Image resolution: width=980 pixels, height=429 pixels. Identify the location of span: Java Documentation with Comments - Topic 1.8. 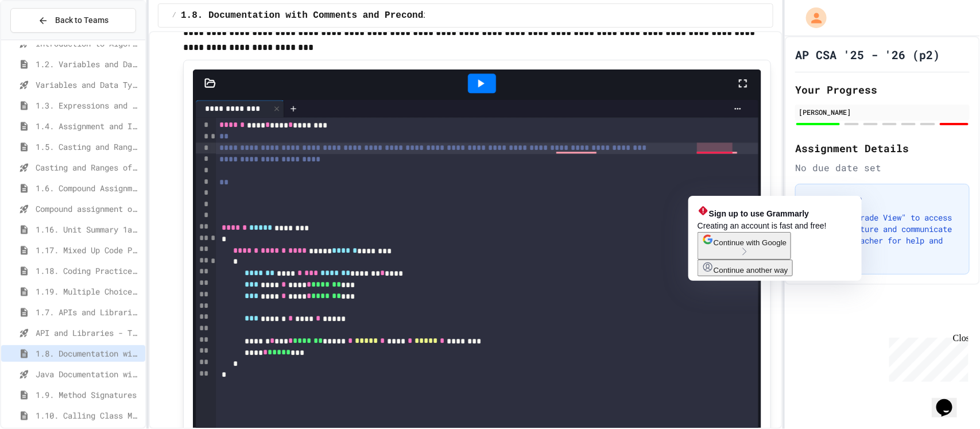
(88, 374).